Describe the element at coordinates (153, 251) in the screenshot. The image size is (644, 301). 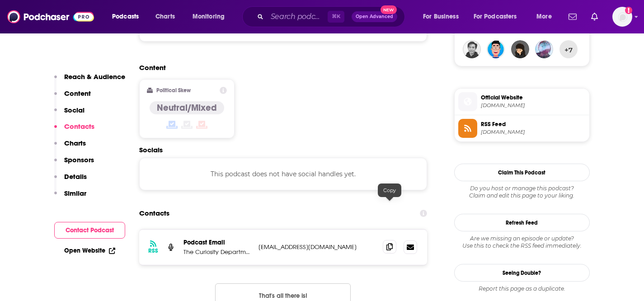
I see `h3: RSS` at that location.